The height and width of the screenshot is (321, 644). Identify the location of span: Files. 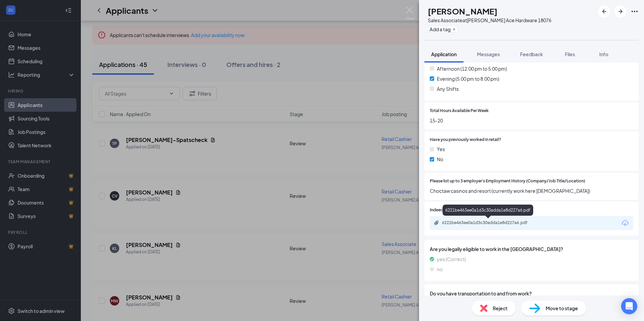
(570, 54).